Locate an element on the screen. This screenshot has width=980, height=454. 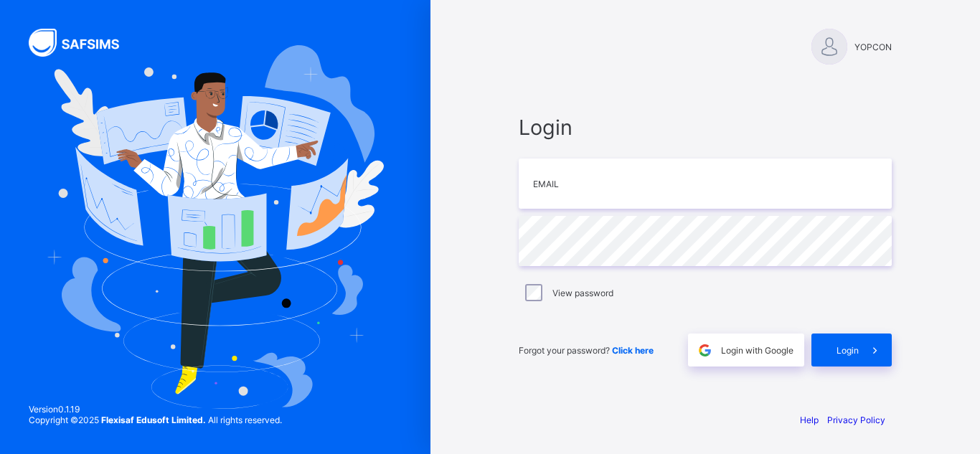
span: Click here is located at coordinates (633, 350).